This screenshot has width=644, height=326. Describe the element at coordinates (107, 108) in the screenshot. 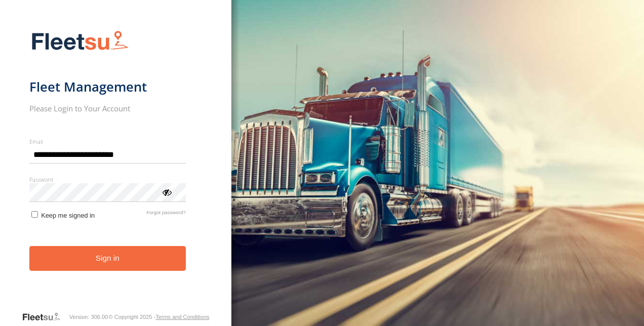

I see `h2: Please Login to Your Account` at that location.